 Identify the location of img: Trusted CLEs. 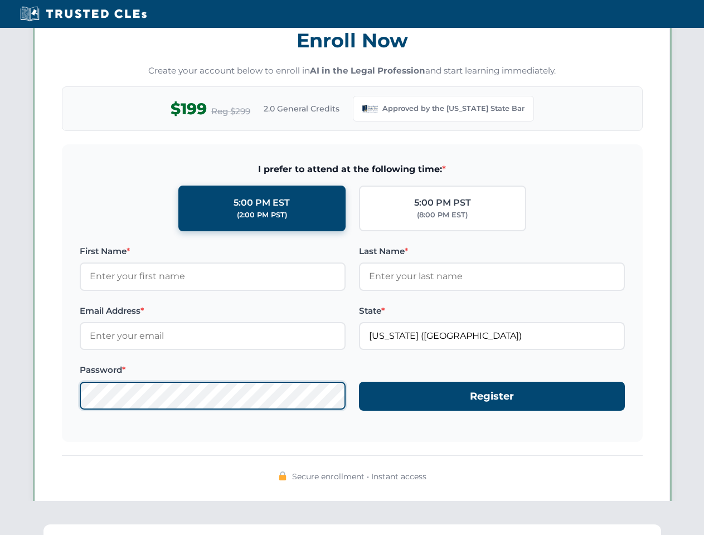
(83, 14).